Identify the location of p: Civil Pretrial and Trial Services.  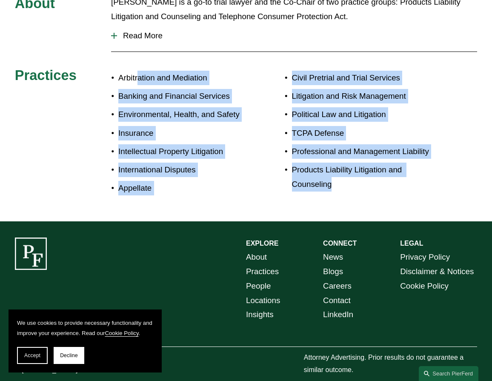
(365, 78).